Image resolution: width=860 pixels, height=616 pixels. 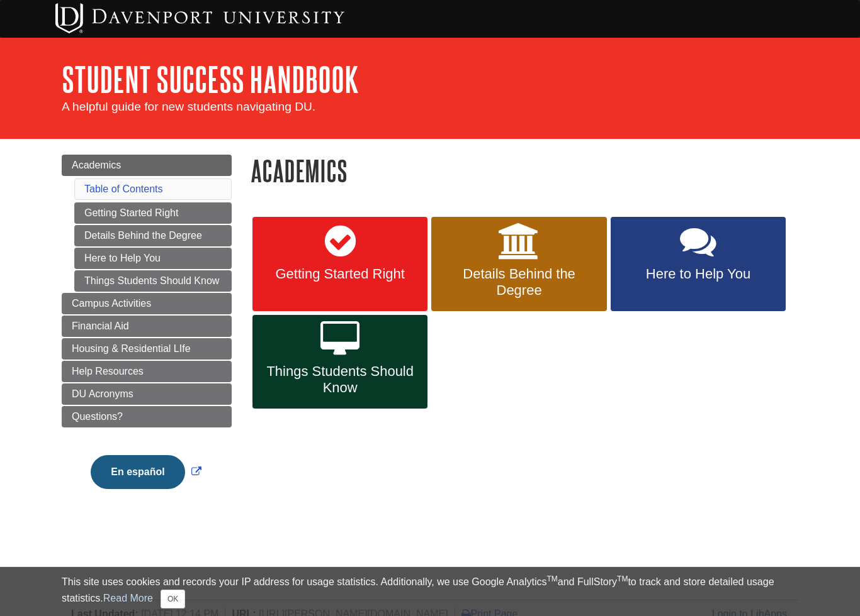 What do you see at coordinates (518, 282) in the screenshot?
I see `span: Details Behind the Degree` at bounding box center [518, 282].